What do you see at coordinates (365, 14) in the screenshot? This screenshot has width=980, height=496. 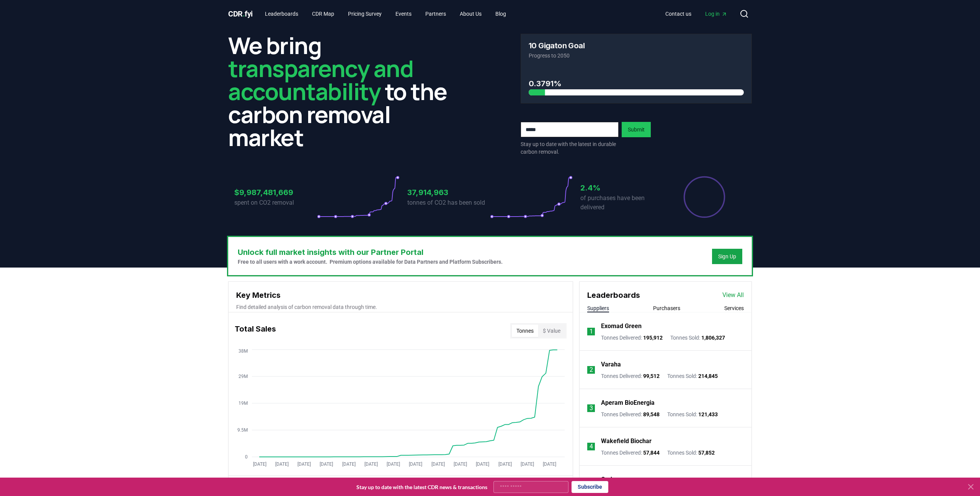 I see `a: Pricing Survey` at bounding box center [365, 14].